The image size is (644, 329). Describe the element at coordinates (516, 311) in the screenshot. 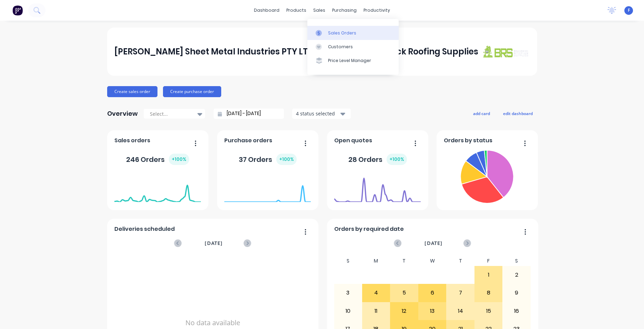

I see `div: 16` at that location.